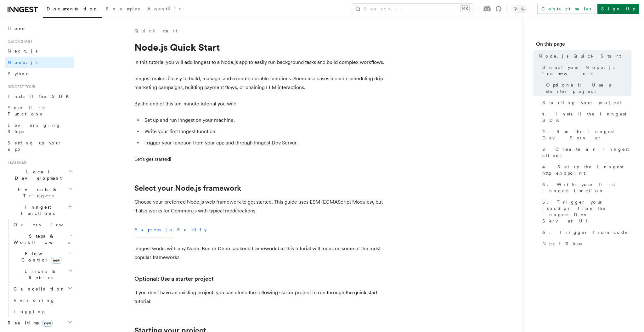  I want to click on span: Your first Functions, so click(26, 111).